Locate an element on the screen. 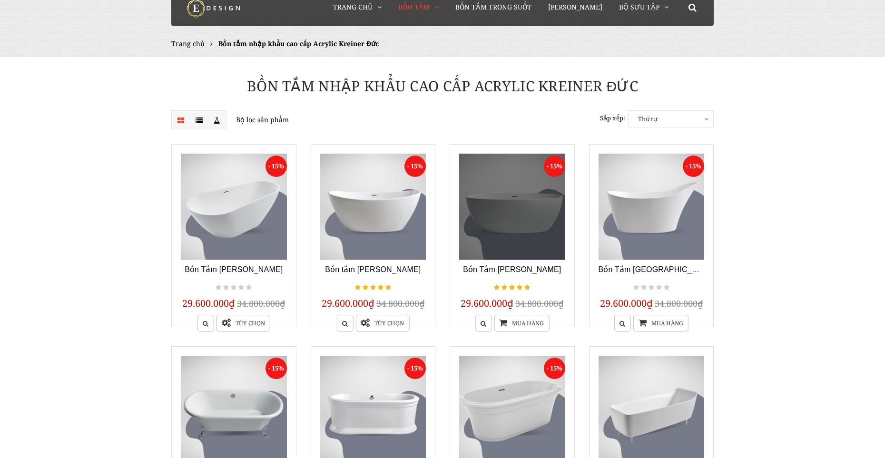 The width and height of the screenshot is (885, 458). a: Trang chủ is located at coordinates (188, 43).